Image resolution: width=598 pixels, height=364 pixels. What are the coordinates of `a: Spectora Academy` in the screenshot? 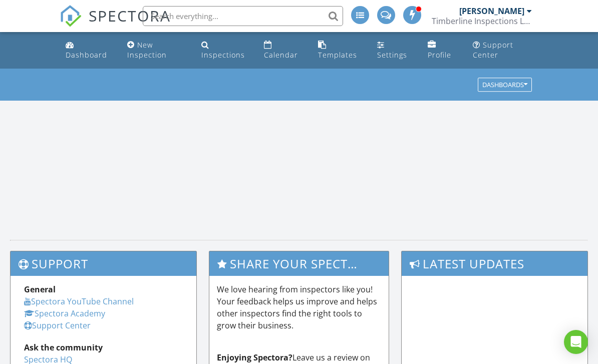 It's located at (65, 314).